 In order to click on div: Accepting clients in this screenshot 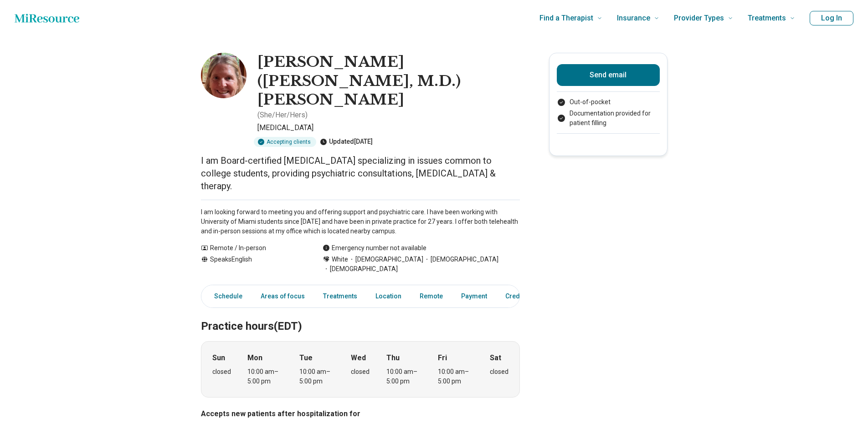, I will do `click(285, 142)`.